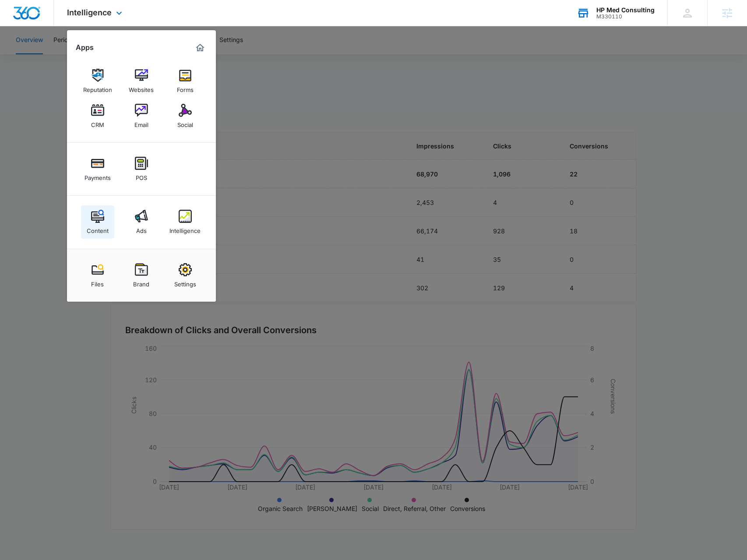  I want to click on a: Brand, so click(142, 275).